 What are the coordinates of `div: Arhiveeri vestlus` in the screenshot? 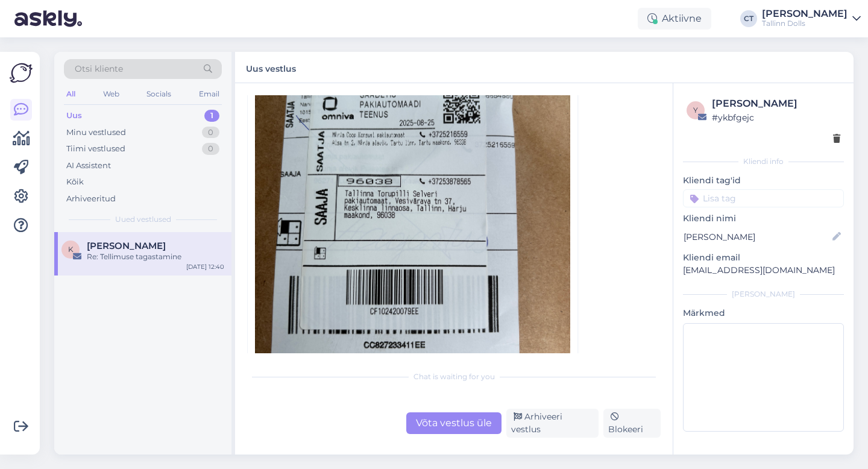 It's located at (552, 423).